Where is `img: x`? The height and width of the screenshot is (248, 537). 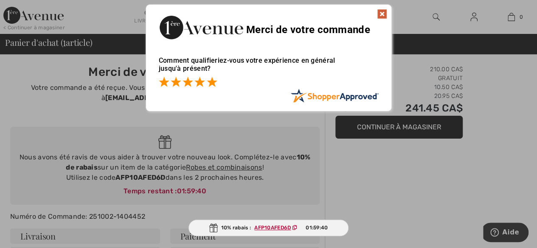
img: x is located at coordinates (382, 14).